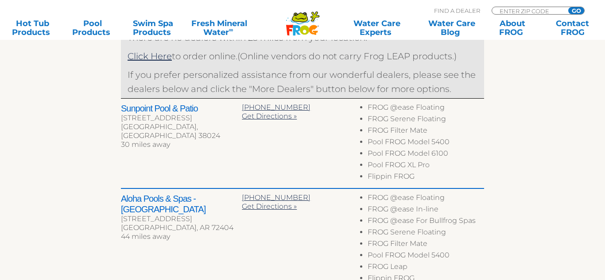  Describe the element at coordinates (150, 56) in the screenshot. I see `a: Click Here` at that location.